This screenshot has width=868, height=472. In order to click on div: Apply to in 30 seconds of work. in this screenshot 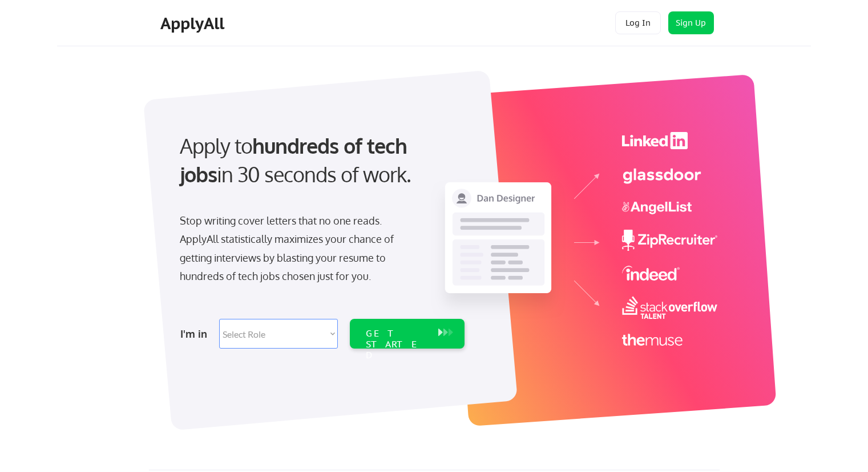, I will do `click(320, 160)`.